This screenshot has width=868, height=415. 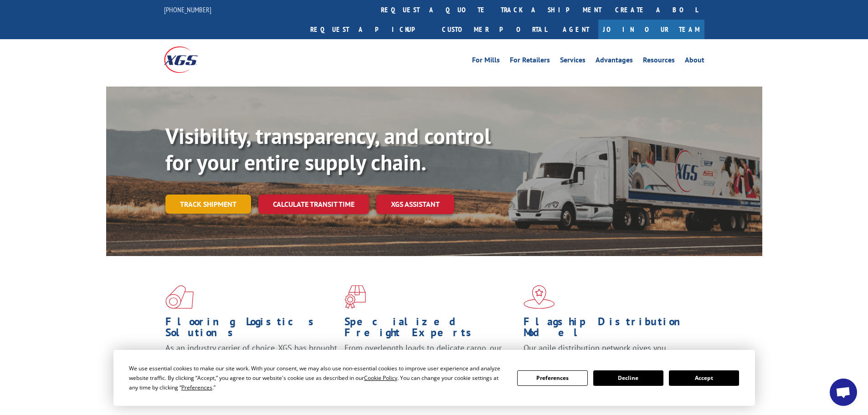 What do you see at coordinates (179, 297) in the screenshot?
I see `img: xgs-icon-total-supply-chain-intelligence-red` at bounding box center [179, 297].